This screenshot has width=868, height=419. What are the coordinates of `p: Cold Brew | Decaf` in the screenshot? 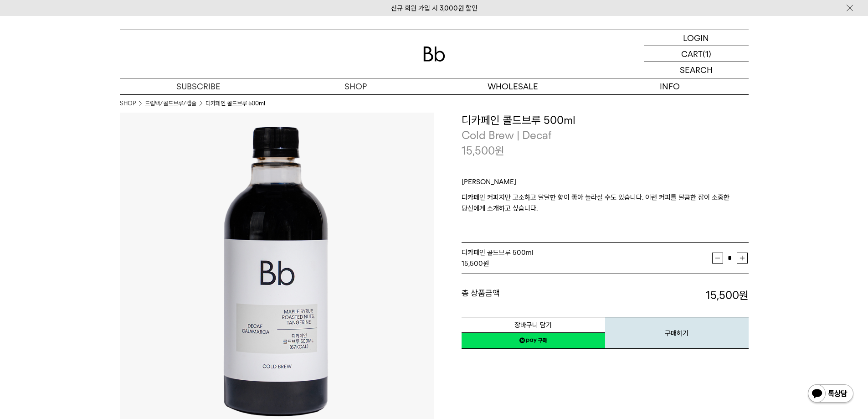 It's located at (605, 136).